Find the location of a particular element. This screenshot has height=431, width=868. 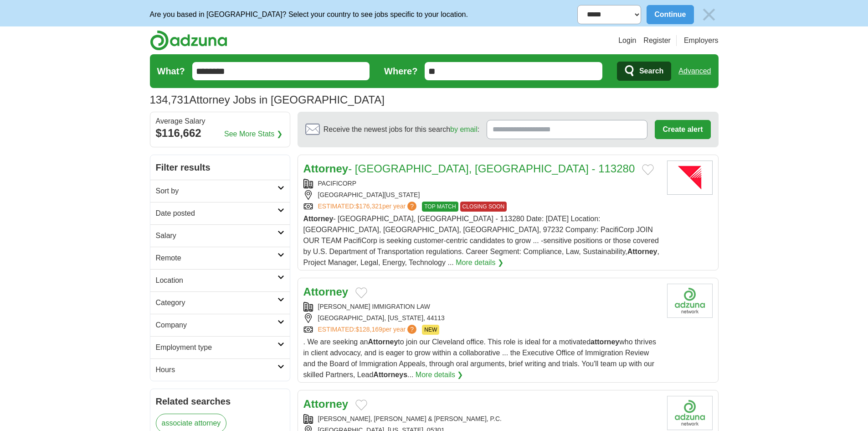

a: ESTIMATED:$128,169per year? is located at coordinates (368, 330).